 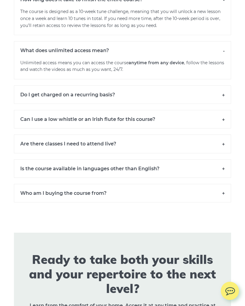 What do you see at coordinates (123, 119) in the screenshot?
I see `h6: Can I use a low whistle or an Irish flute for this course?` at bounding box center [123, 119].